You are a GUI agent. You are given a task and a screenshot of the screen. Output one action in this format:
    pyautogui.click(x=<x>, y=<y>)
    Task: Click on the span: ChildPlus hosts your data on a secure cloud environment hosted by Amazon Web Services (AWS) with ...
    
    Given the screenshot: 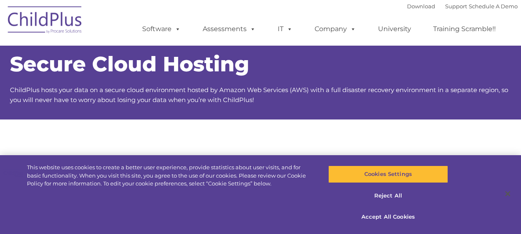 What is the action you would take?
    pyautogui.click(x=259, y=95)
    